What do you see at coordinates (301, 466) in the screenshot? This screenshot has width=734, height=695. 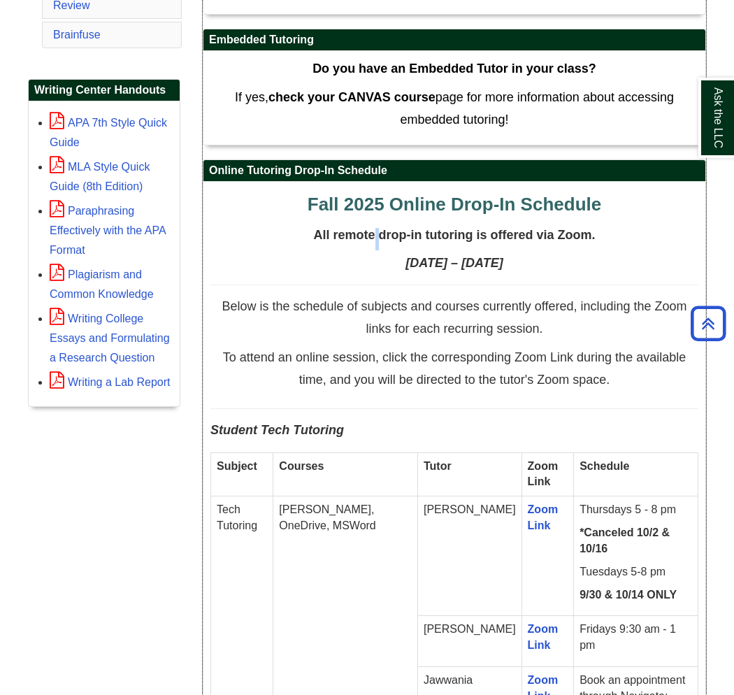 I see `strong: Courses` at bounding box center [301, 466].